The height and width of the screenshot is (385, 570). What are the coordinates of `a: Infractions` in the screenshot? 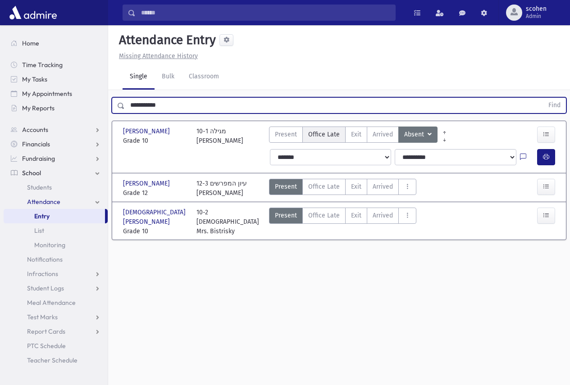 It's located at (55, 274).